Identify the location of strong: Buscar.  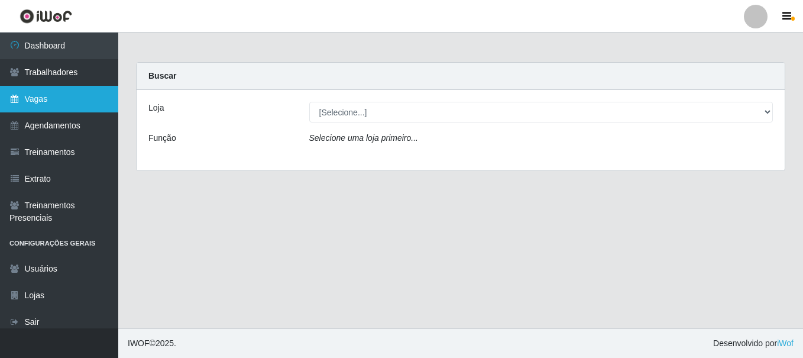
(162, 76).